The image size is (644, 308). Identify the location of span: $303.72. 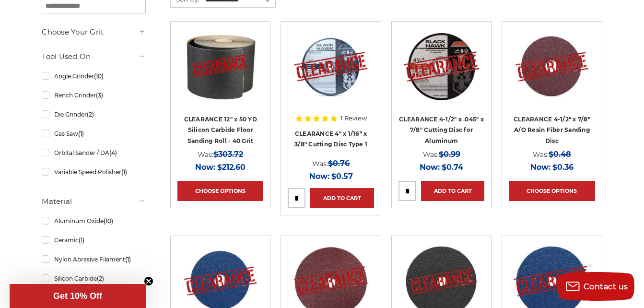
(228, 154).